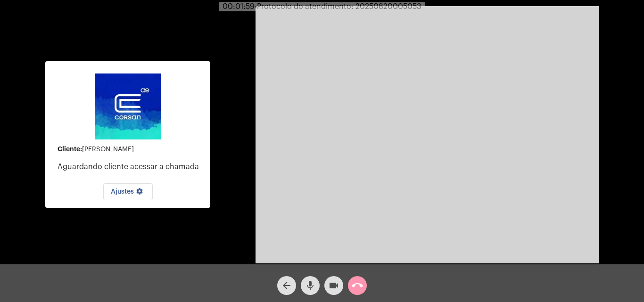 The width and height of the screenshot is (644, 302). What do you see at coordinates (287, 285) in the screenshot?
I see `mat-icon: arrow_back` at bounding box center [287, 285].